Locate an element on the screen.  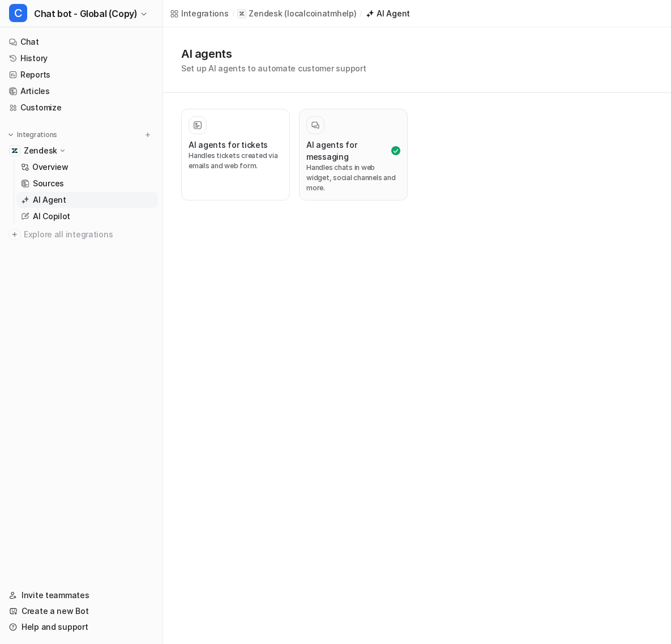
img: explore all integrations is located at coordinates (15, 234).